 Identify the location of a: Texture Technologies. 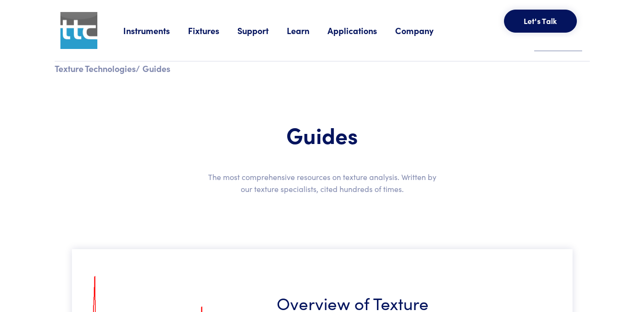
(95, 68).